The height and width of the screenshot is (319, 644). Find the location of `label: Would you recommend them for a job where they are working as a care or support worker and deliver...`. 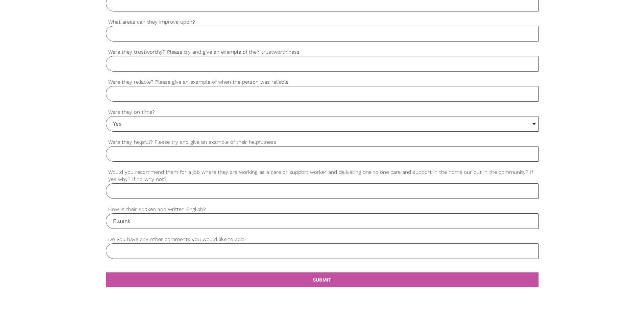

label: Would you recommend them for a job where they are working as a care or support worker and deliver... is located at coordinates (322, 176).